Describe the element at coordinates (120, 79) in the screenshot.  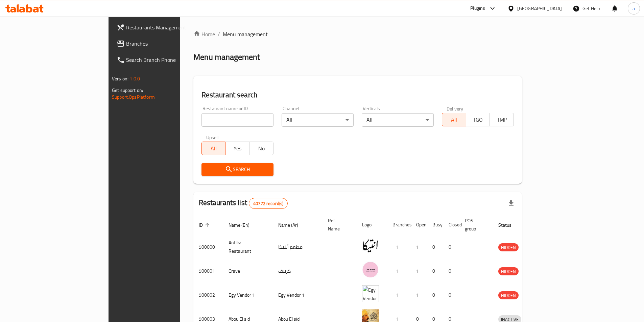
I see `span: Version:` at that location.